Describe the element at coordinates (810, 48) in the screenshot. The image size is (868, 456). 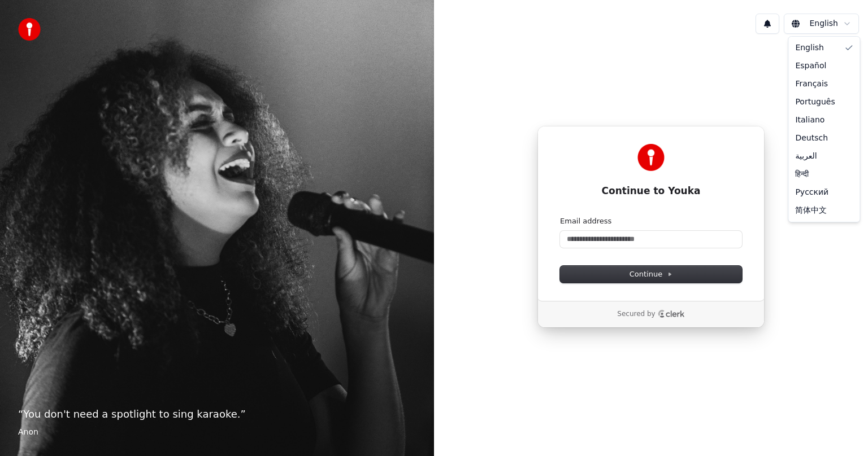
I see `span: English` at that location.